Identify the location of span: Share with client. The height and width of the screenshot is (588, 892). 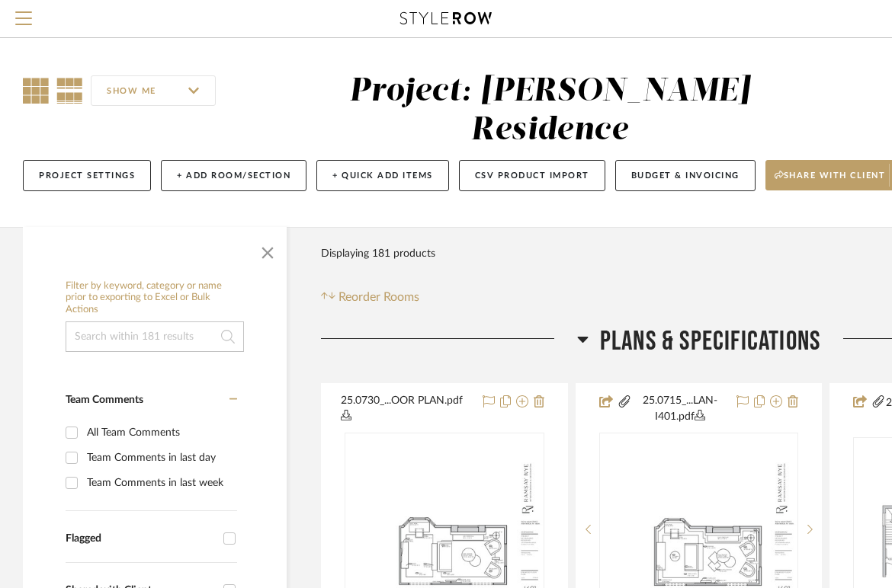
(830, 181).